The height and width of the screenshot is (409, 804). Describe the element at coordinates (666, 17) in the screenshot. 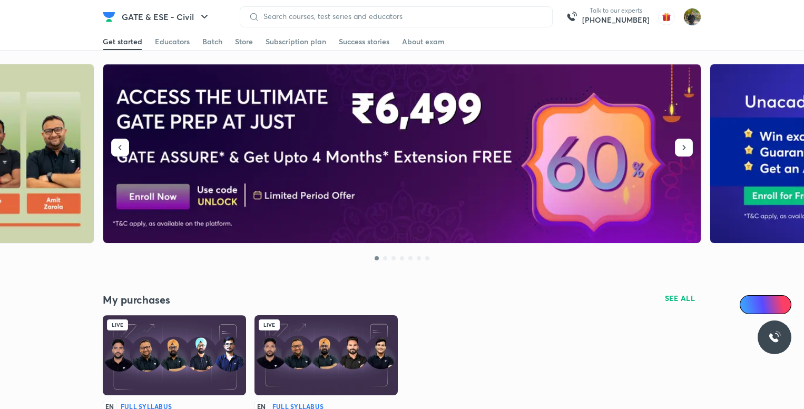

I see `img: avatar` at that location.